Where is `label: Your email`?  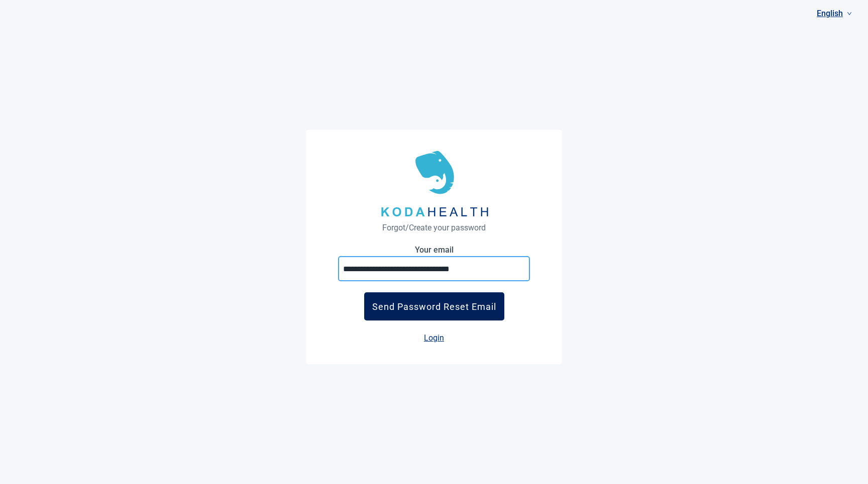 label: Your email is located at coordinates (434, 249).